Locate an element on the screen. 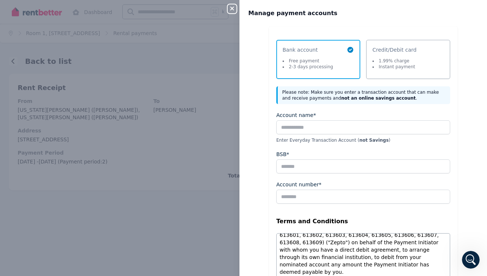  div: Please note: Make sure you enter a transaction account that can make and receive payments and . is located at coordinates (363, 95).